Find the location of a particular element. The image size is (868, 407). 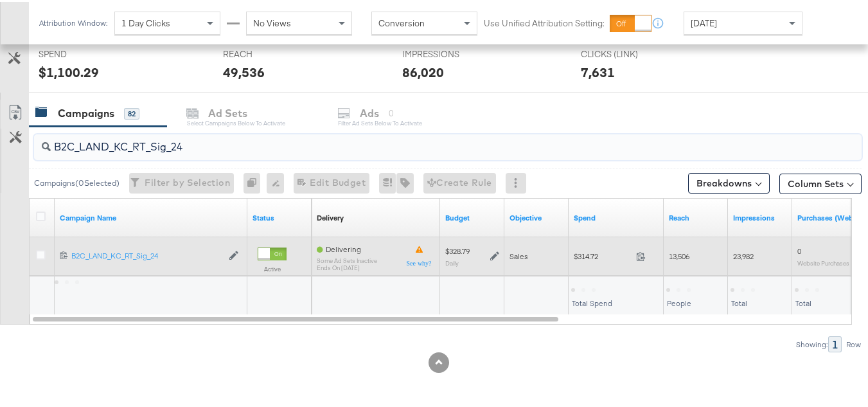

a: B2C_LAND_KC_RT_Sig_24 is located at coordinates (146, 254).